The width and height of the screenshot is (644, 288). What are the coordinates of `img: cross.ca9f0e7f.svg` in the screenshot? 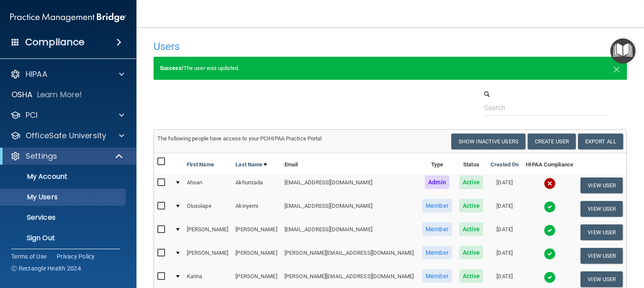 It's located at (550, 183).